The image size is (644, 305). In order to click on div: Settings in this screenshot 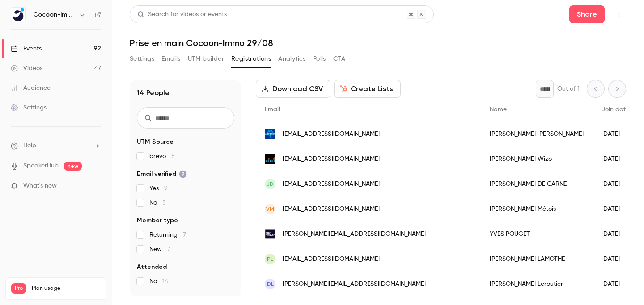, I will do `click(29, 108)`.